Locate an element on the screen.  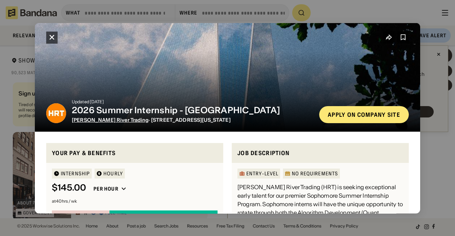
img: Hudson River Trading logo is located at coordinates (56, 113).